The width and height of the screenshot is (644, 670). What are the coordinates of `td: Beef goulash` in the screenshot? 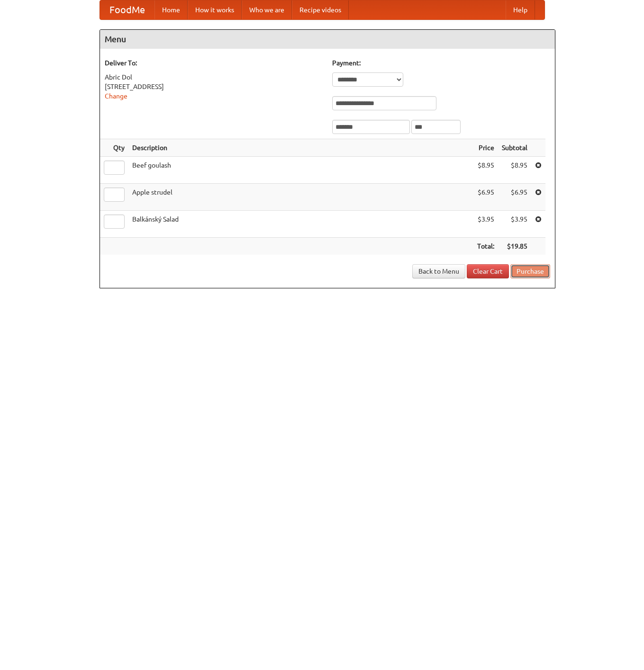 It's located at (301, 170).